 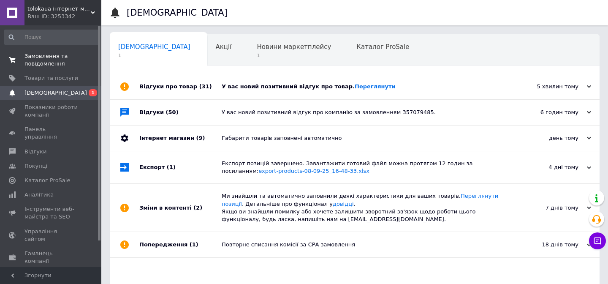 What do you see at coordinates (549, 244) in the screenshot?
I see `div: 18 днів тому` at bounding box center [549, 244].